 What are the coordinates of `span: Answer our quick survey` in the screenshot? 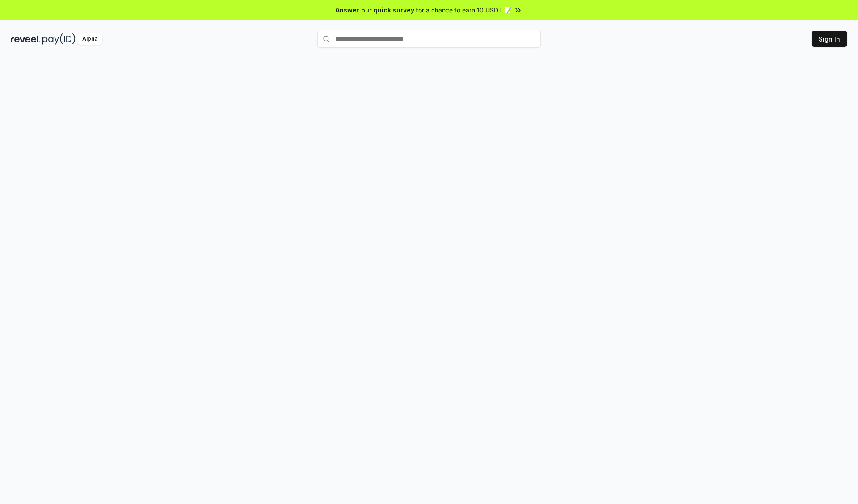 It's located at (375, 10).